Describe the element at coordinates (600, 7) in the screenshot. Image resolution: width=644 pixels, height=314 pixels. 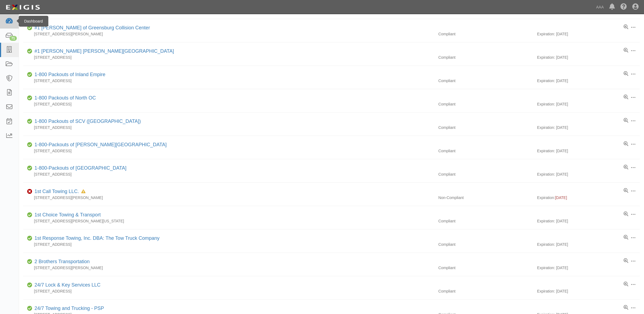
I see `a: AAA` at that location.